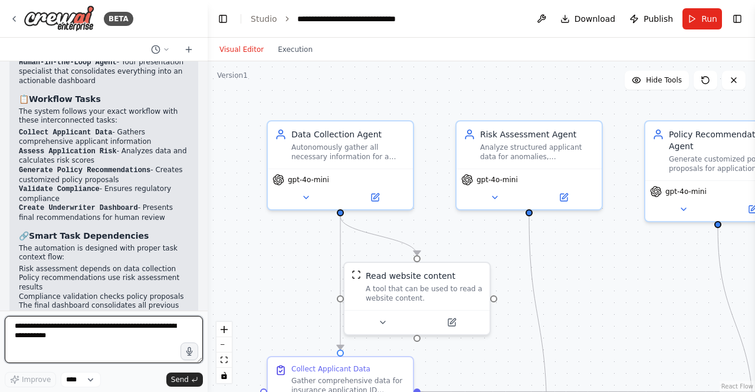 The height and width of the screenshot is (392, 755). Describe the element at coordinates (537, 152) in the screenshot. I see `div: Analyze structured applicant data for anomalies, inconsistencies, and red flags, apply predefined...` at that location.